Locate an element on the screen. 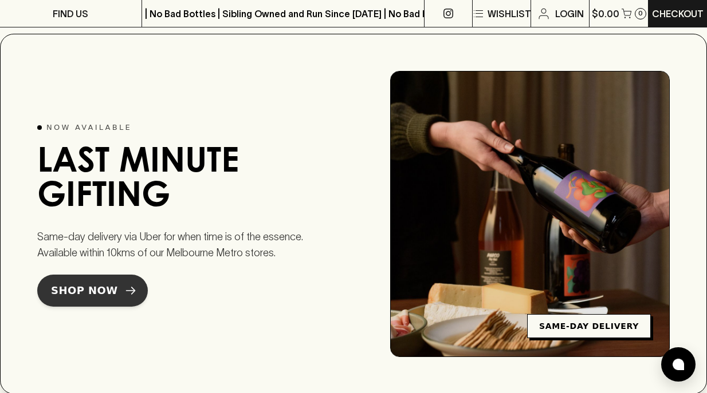 The height and width of the screenshot is (393, 707). p: Wishlist is located at coordinates (509, 14).